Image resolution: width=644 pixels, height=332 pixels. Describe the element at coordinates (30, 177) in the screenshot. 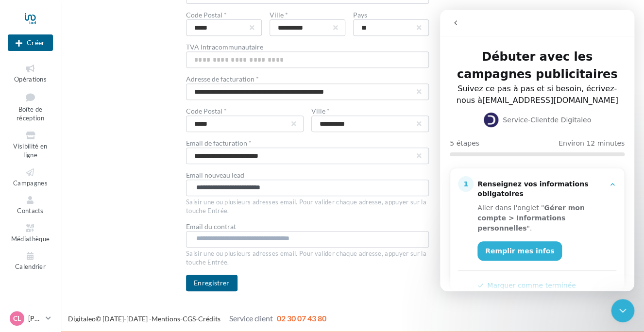

I see `a: Campagnes` at that location.